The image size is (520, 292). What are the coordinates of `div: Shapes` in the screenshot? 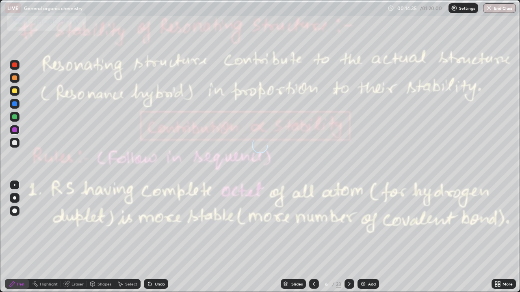 It's located at (104, 284).